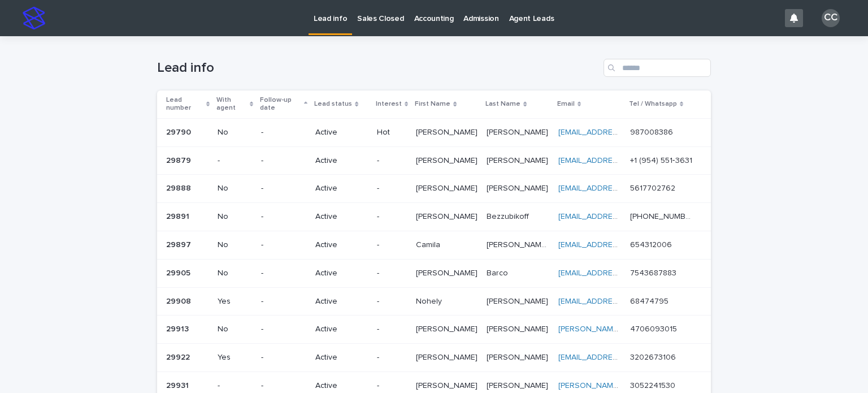  Describe the element at coordinates (391, 132) in the screenshot. I see `p: Hot` at that location.